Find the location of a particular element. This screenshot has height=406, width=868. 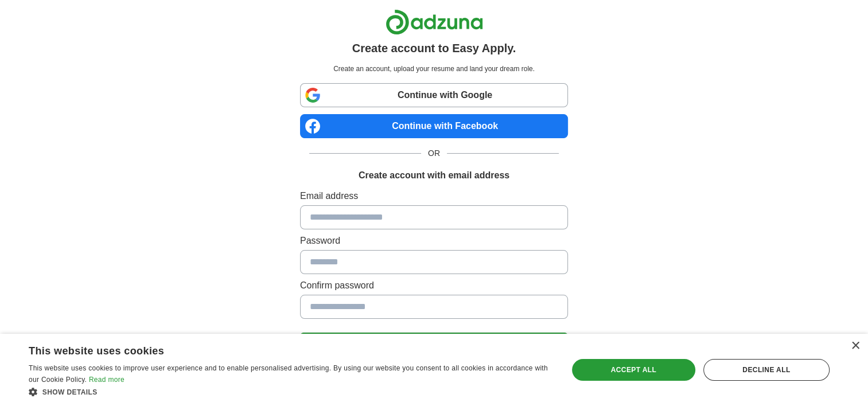

label: Password is located at coordinates (434, 241).